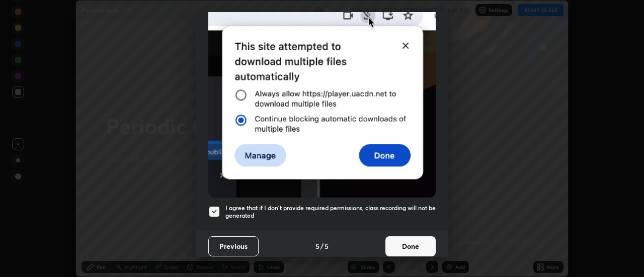  What do you see at coordinates (410, 246) in the screenshot?
I see `button: Done` at bounding box center [410, 246].